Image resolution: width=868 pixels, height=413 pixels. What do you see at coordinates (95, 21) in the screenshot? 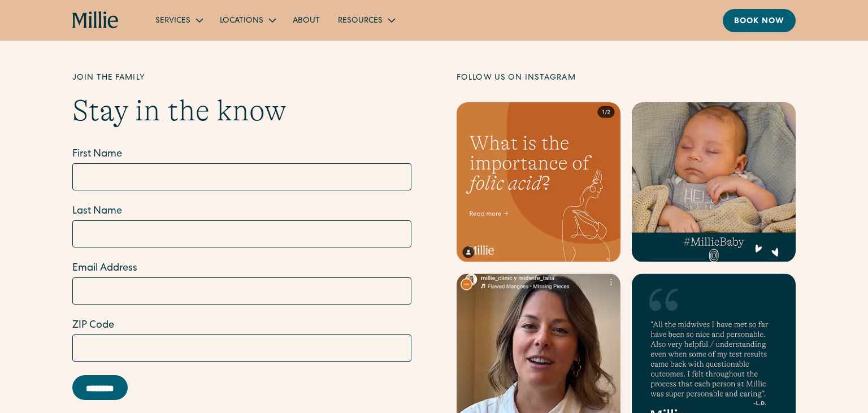
I see `a: home` at bounding box center [95, 21].